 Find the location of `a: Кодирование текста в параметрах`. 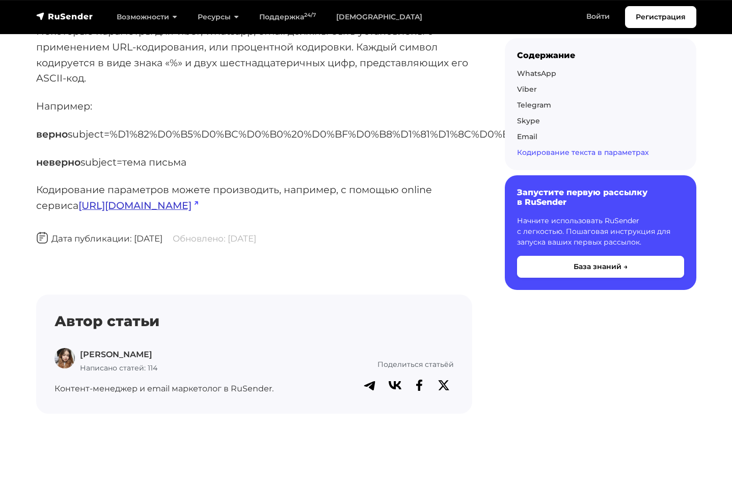

a: Кодирование текста в параметрах is located at coordinates (583, 152).